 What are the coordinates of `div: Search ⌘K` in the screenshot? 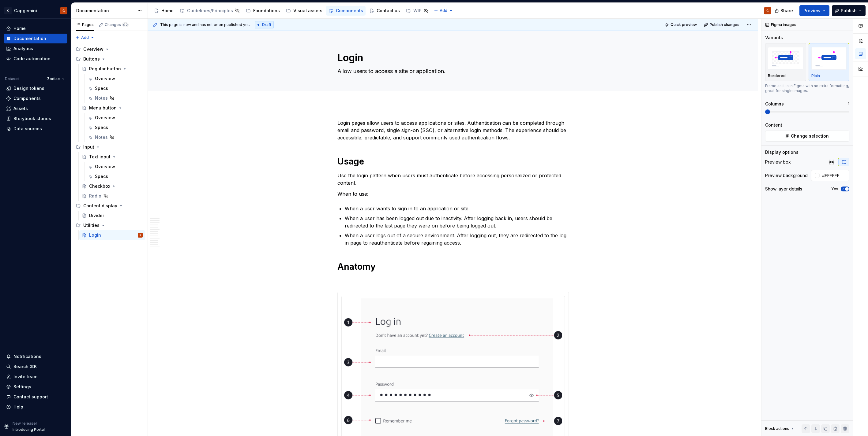 It's located at (25, 366).